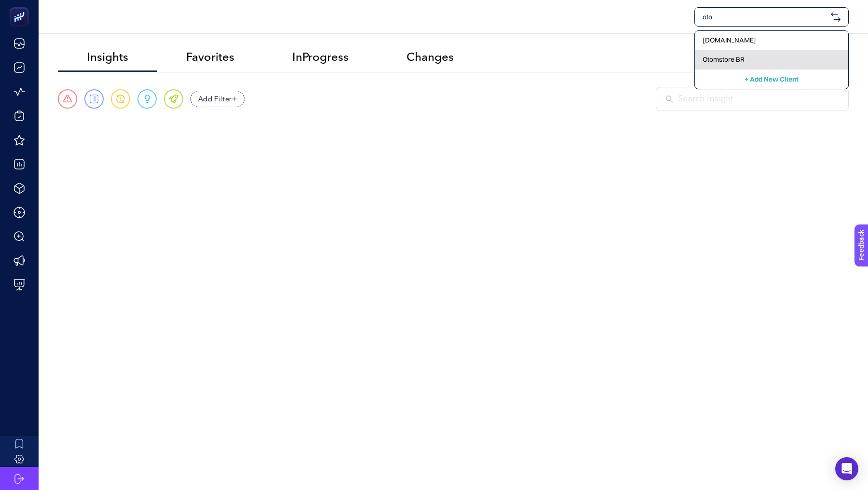 The image size is (868, 490). Describe the element at coordinates (758, 99) in the screenshot. I see `input: Search Insight` at that location.